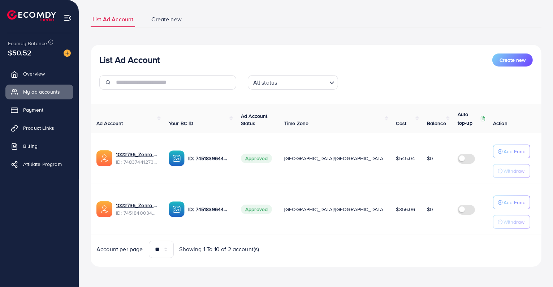 The height and width of the screenshot is (287, 553). What do you see at coordinates (31, 16) in the screenshot?
I see `img: logo` at bounding box center [31, 16].